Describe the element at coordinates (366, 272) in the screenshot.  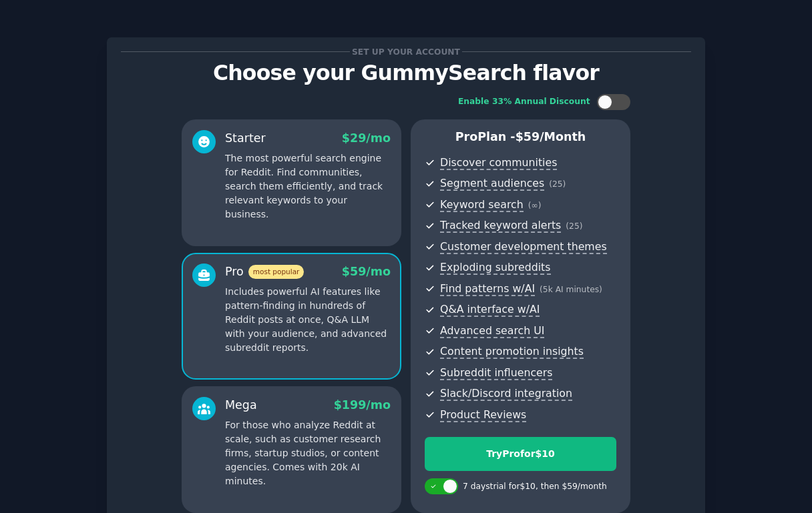
I see `span: $ 59 /mo` at that location.